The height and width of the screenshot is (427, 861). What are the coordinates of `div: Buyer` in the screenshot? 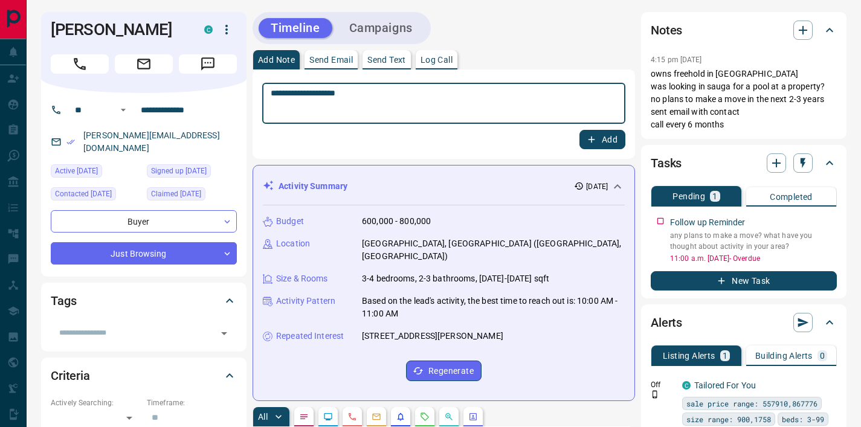 It's located at (144, 221).